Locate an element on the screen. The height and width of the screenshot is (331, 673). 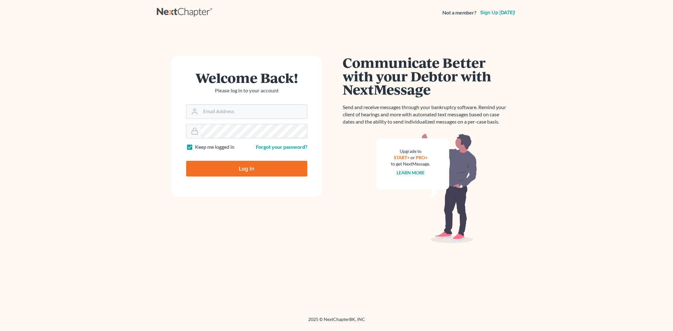
a: START+ is located at coordinates (401, 157).